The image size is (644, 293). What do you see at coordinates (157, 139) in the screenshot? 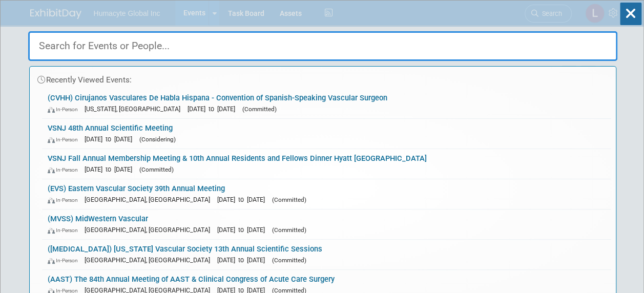
I see `span: (Considering)` at bounding box center [157, 139].